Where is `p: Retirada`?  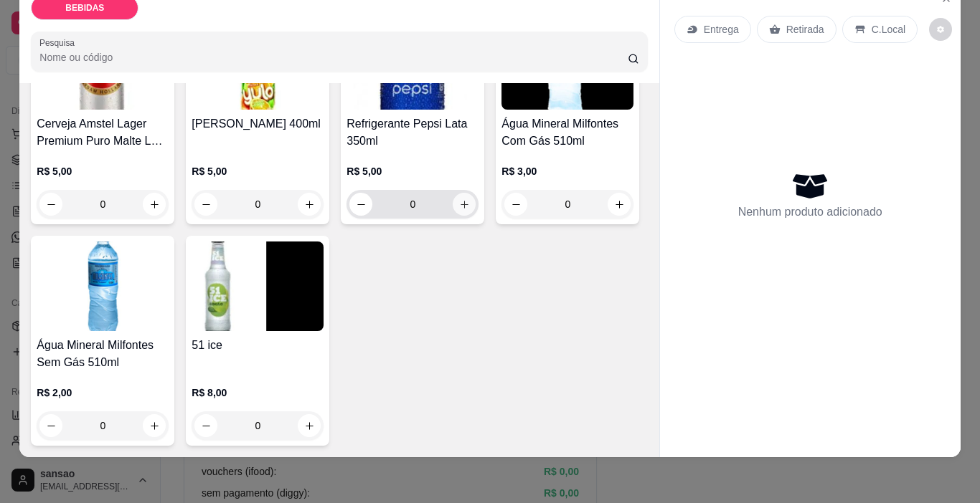
p: Retirada is located at coordinates (805, 30).